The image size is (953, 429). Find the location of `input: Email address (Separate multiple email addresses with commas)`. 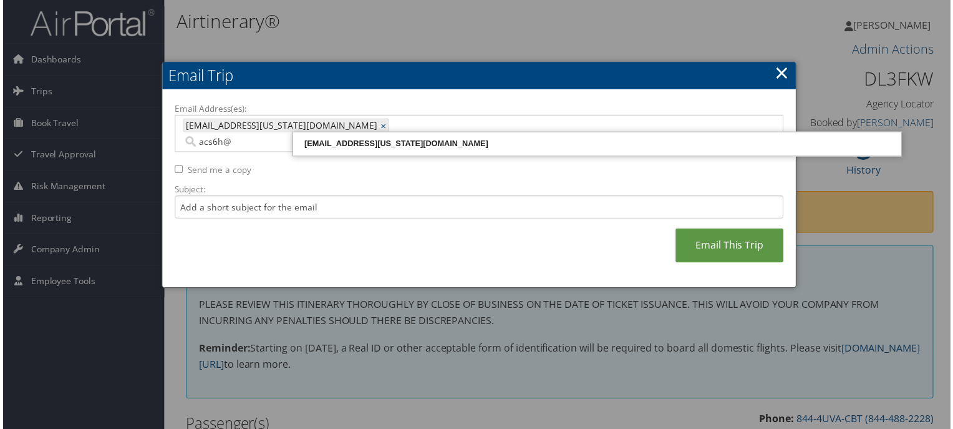

input: Email address (Separate multiple email addresses with commas) is located at coordinates (422, 142).